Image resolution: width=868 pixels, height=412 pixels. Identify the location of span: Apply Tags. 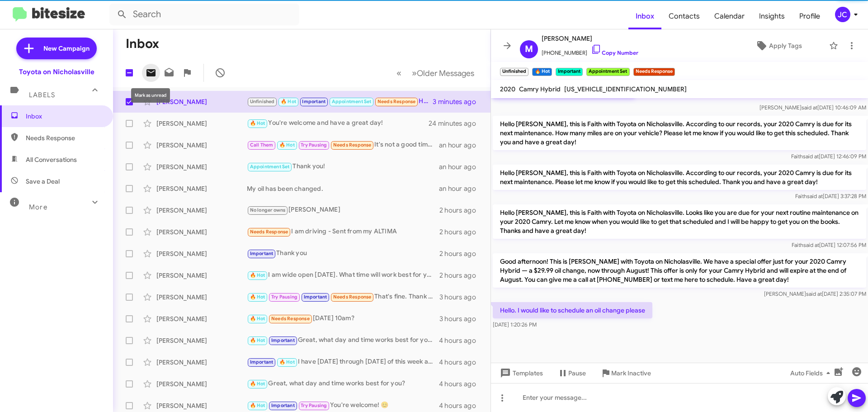
(786, 46).